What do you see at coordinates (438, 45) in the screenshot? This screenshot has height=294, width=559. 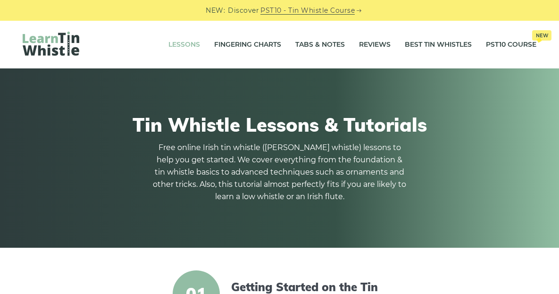 I see `a: Best Tin Whistles` at bounding box center [438, 45].